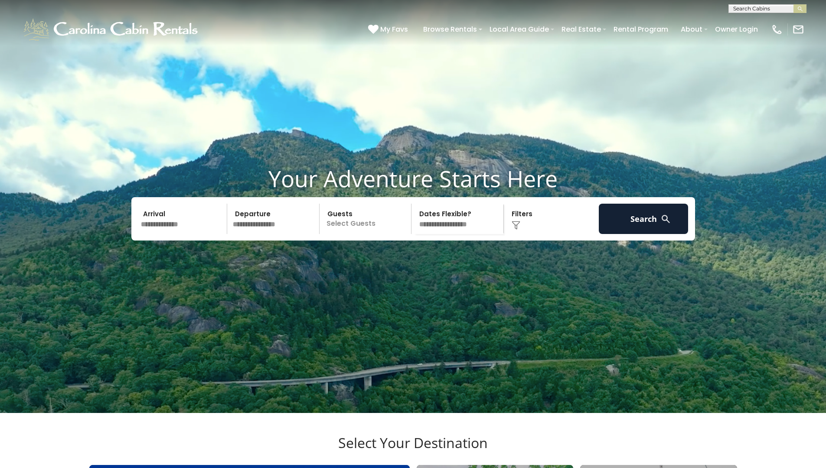  What do you see at coordinates (736, 29) in the screenshot?
I see `a: Owner Login` at bounding box center [736, 29].